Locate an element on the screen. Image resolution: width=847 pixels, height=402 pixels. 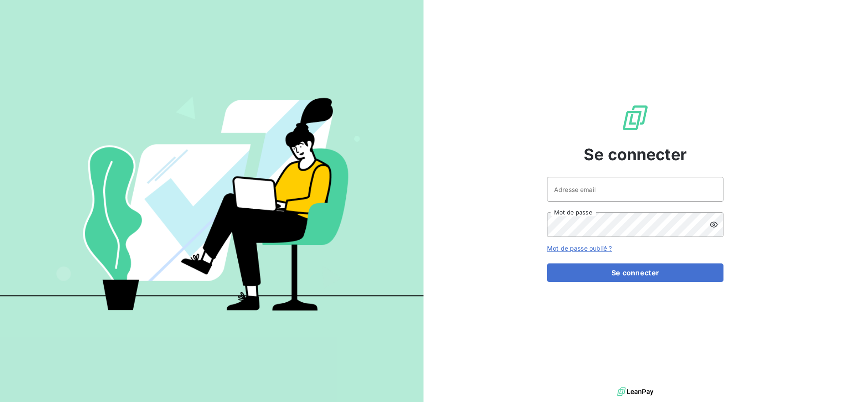
button: Se connecter is located at coordinates (635, 273).